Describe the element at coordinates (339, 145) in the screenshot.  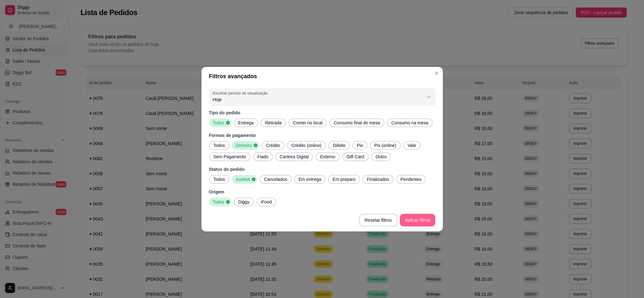
I see `button: Débito` at that location.